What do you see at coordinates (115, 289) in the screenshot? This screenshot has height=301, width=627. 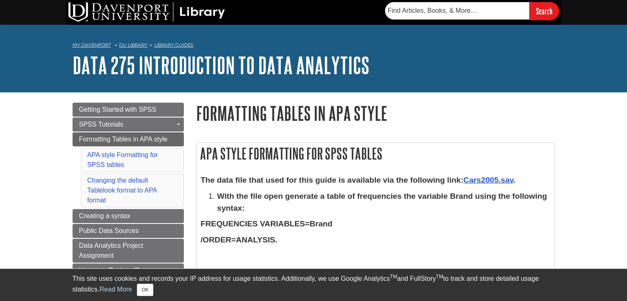 I see `a: Read More` at bounding box center [115, 289].